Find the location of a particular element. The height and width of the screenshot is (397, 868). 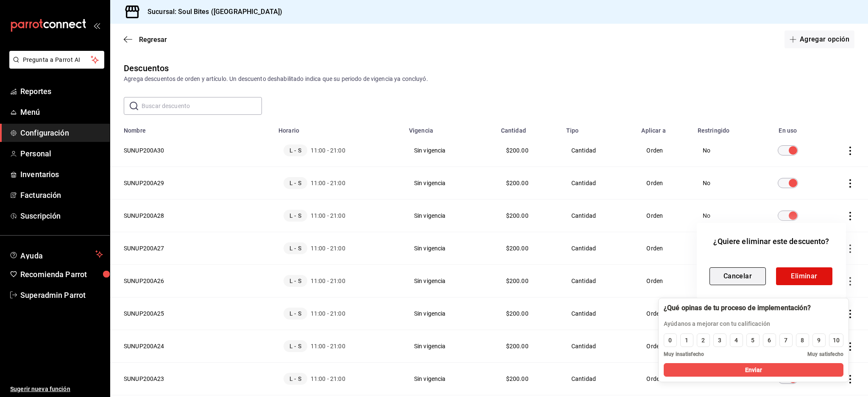

div: 6 is located at coordinates (770, 340).